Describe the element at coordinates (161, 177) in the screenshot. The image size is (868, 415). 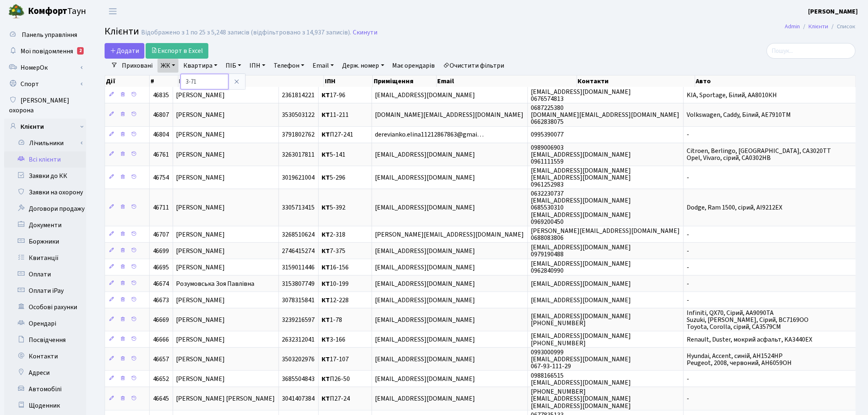
I see `span: 46754` at that location.